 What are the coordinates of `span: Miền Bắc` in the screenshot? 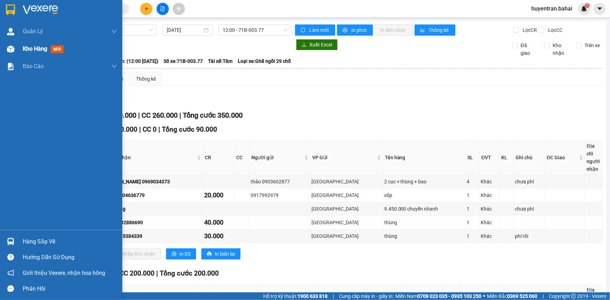 It's located at (512, 296).